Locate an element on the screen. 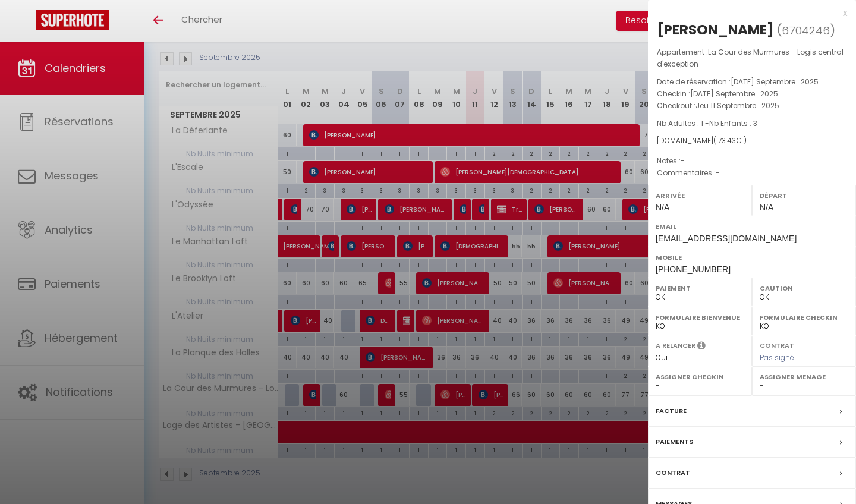 This screenshot has width=856, height=504. i: Sélectionner OUI si vous souhaiter envoyer les séquences de messages post-checkout is located at coordinates (701, 347).